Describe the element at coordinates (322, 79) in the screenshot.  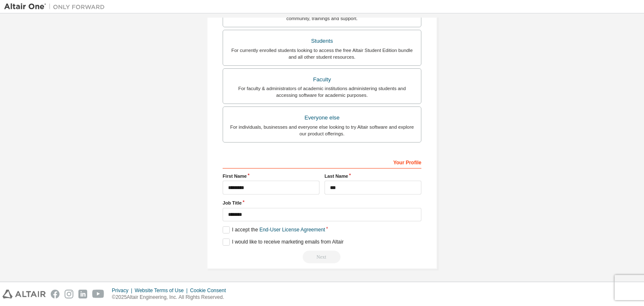
I see `div: Faculty` at that location.